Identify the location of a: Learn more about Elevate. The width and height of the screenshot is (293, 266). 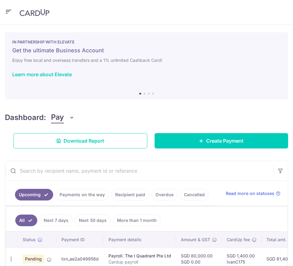
(42, 74).